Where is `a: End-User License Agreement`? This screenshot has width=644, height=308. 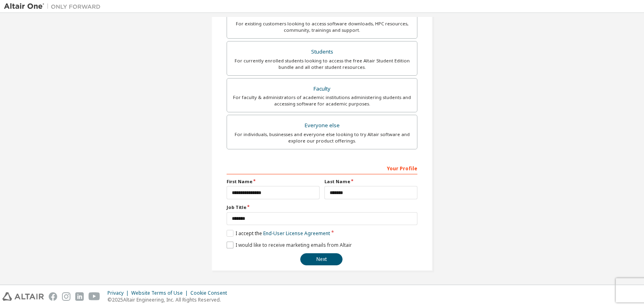 a: End-User License Agreement is located at coordinates (297, 233).